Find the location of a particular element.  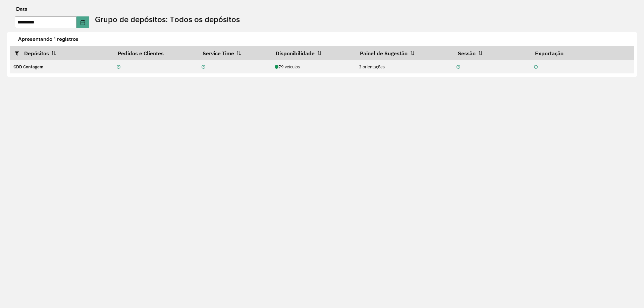

label: Data is located at coordinates (22, 9).